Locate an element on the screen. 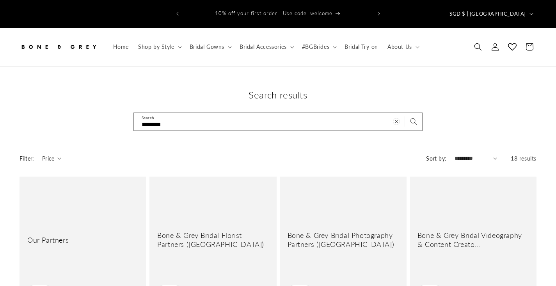 The height and width of the screenshot is (286, 556). span: Bridal Try-on is located at coordinates (361, 47).